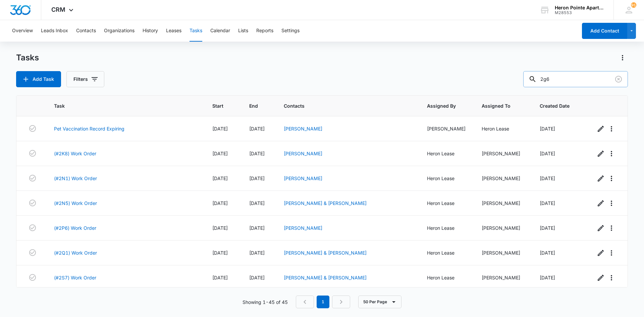  Describe the element at coordinates (498, 106) in the screenshot. I see `span: Assigned To` at that location.